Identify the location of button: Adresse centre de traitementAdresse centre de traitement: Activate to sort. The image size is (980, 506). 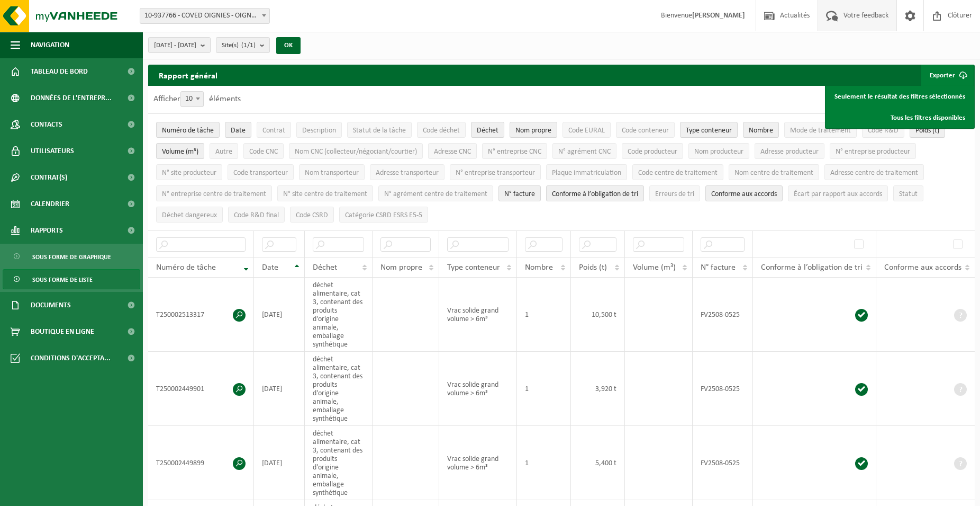
(874, 172).